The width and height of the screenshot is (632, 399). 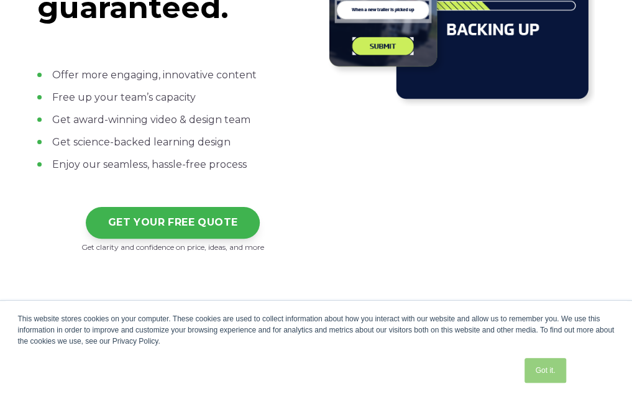 I want to click on a: Got it., so click(x=545, y=371).